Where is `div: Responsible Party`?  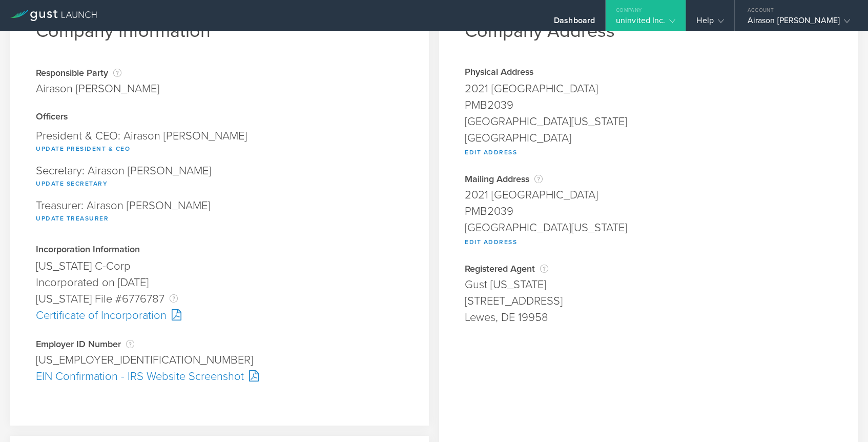
div: Responsible Party is located at coordinates (98, 73).